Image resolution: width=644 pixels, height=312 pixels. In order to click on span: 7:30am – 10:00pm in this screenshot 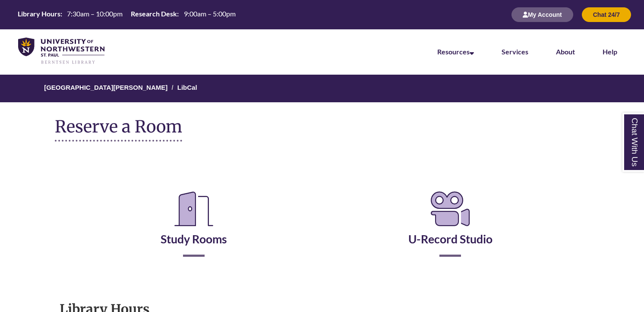, I will do `click(95, 14)`.